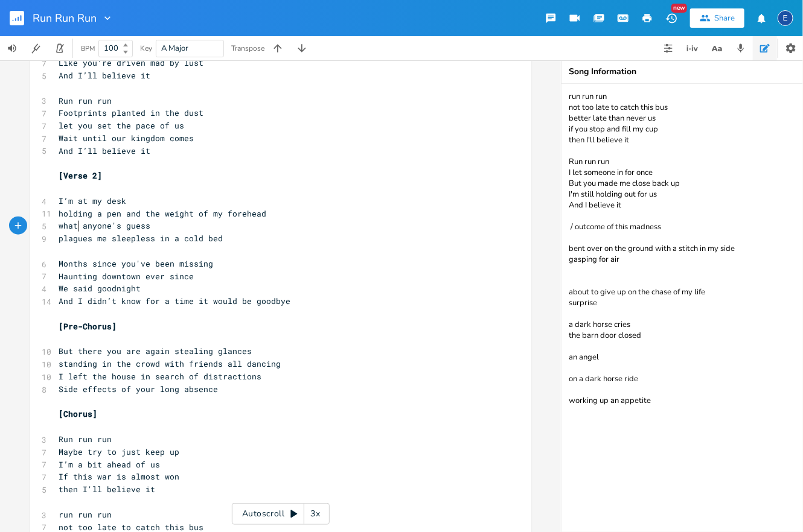  What do you see at coordinates (175, 49) in the screenshot?
I see `span: A Major` at bounding box center [175, 49].